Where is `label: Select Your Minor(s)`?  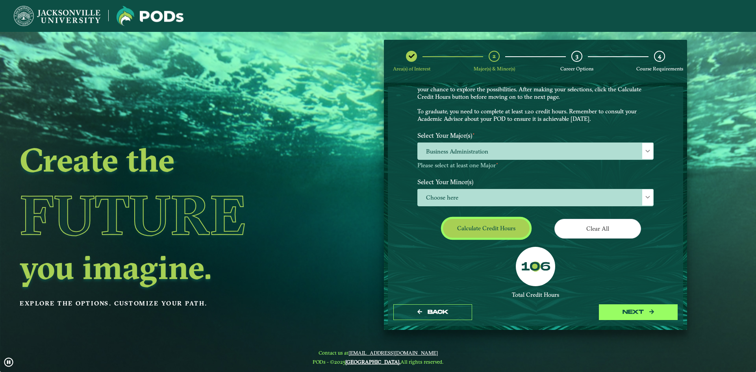
label: Select Your Minor(s) is located at coordinates (536, 182).